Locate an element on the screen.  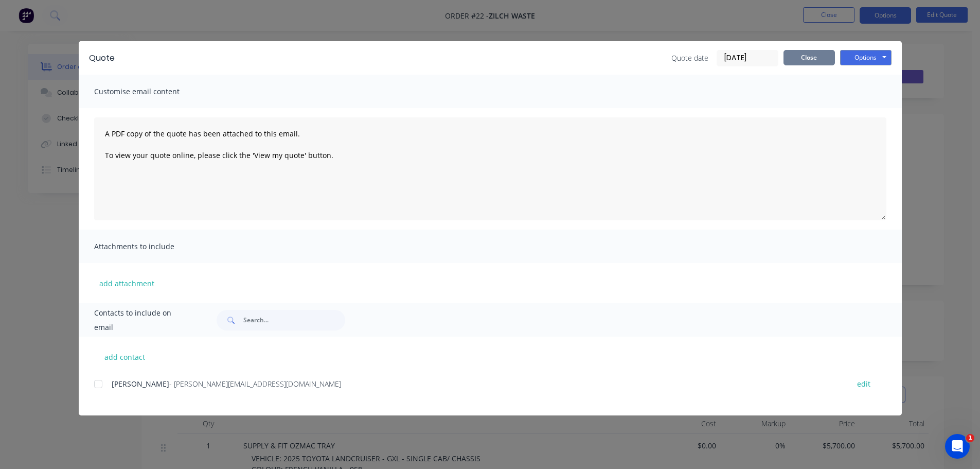
textarea: A PDF copy of the quote has been attached to this email. To view your quote online, please click ... is located at coordinates (490, 169).